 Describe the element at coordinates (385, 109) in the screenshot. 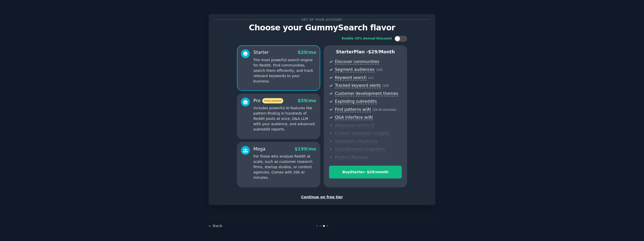

I see `span: ( 2k AI minutes )` at that location.